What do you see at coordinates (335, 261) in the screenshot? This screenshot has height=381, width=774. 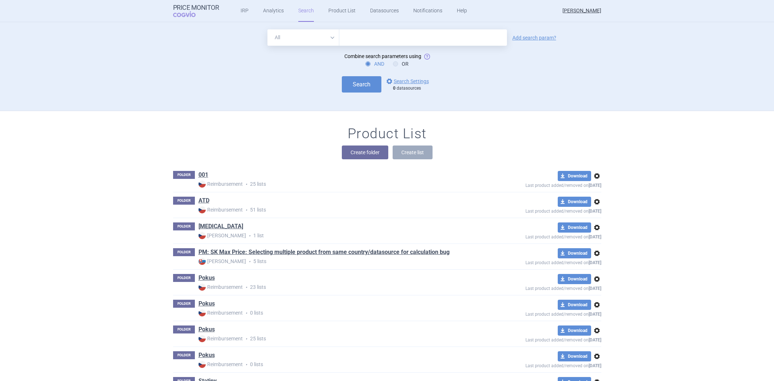 I see `p: 5 lists` at bounding box center [335, 261].